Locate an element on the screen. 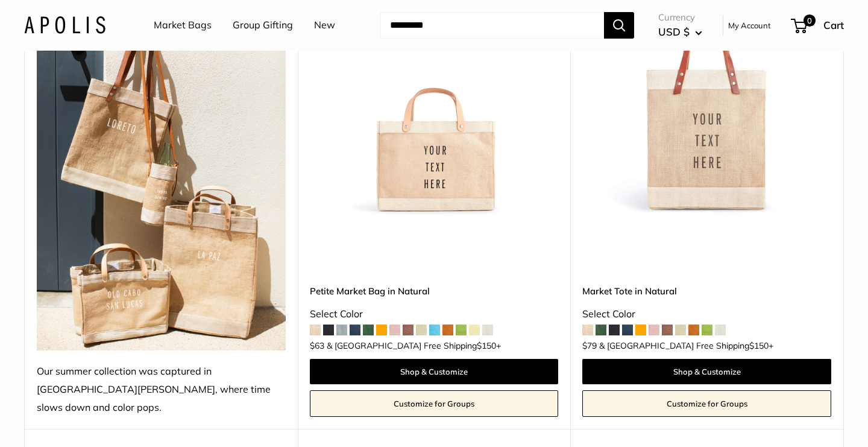 Image resolution: width=868 pixels, height=447 pixels. a: Market Tote in Natural is located at coordinates (707, 291).